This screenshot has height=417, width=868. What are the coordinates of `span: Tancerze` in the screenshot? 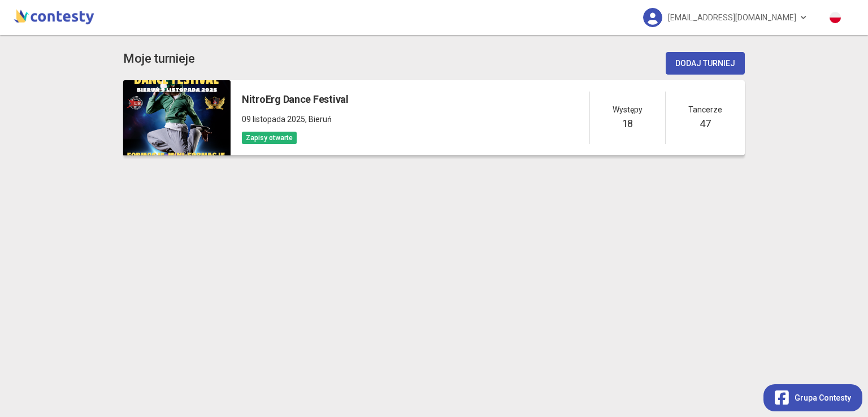 It's located at (705, 110).